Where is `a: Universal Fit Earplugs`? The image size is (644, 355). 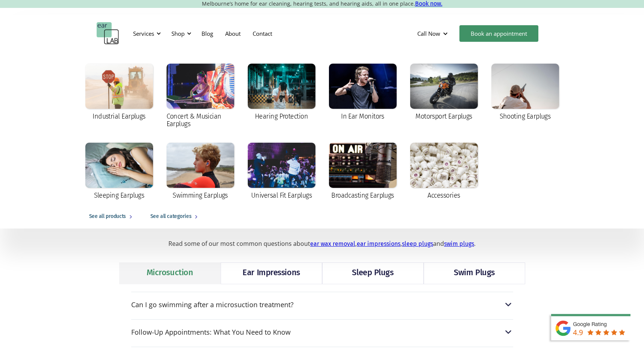 a: Universal Fit Earplugs is located at coordinates (281, 172).